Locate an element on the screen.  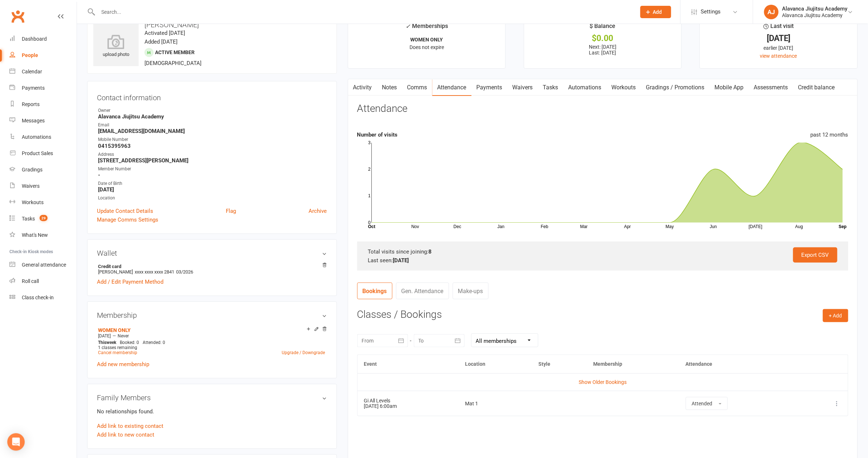
div: Reports is located at coordinates (30, 105).